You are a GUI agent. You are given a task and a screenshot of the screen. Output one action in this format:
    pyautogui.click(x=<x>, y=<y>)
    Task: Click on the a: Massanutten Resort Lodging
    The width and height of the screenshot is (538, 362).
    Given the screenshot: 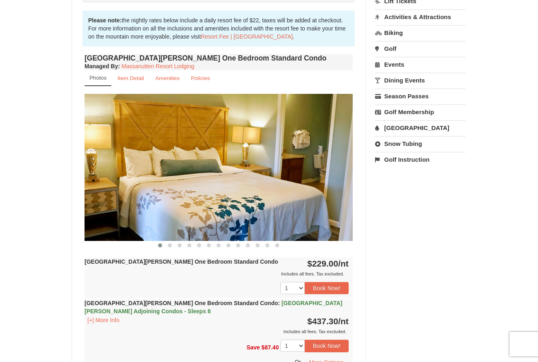 What is the action you would take?
    pyautogui.click(x=158, y=66)
    